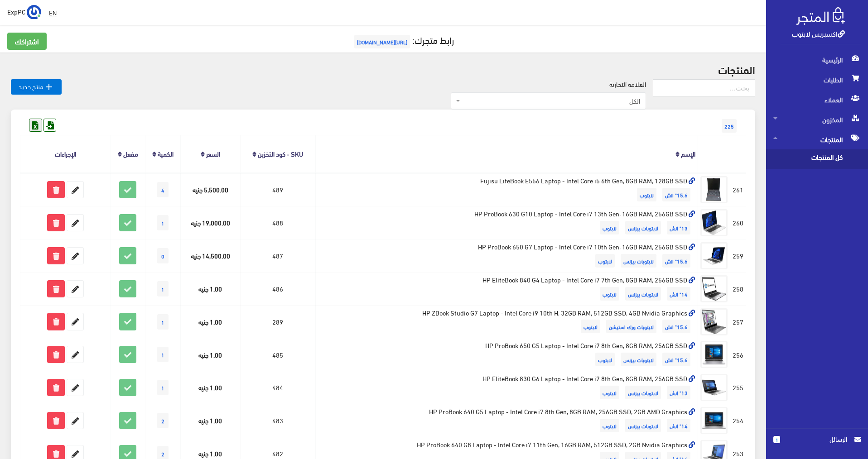  I want to click on a: EN, so click(52, 13).